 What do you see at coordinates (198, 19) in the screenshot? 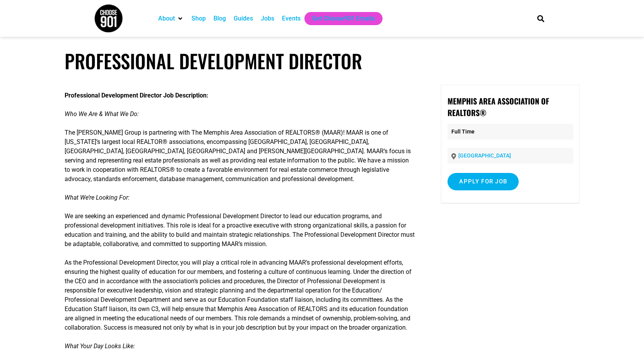
I see `a: Shop` at bounding box center [198, 19].